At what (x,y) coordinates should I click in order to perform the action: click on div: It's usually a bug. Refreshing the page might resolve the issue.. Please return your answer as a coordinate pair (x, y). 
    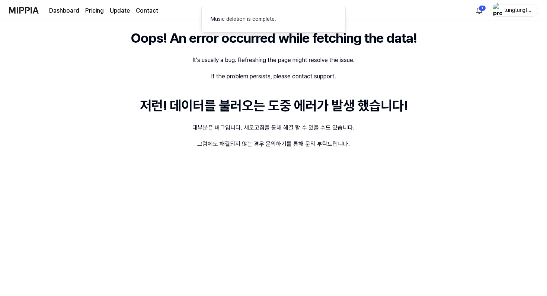
    Looking at the image, I should click on (273, 60).